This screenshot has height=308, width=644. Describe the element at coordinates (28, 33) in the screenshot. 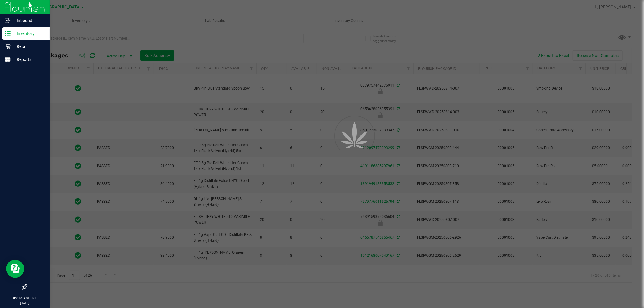

I see `p: Inventory` at that location.